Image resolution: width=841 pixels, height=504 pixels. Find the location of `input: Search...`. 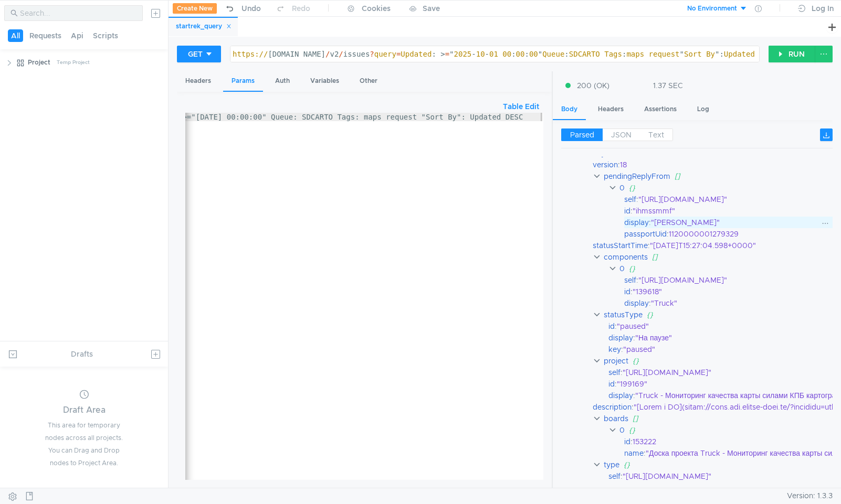

input: Search... is located at coordinates (78, 13).